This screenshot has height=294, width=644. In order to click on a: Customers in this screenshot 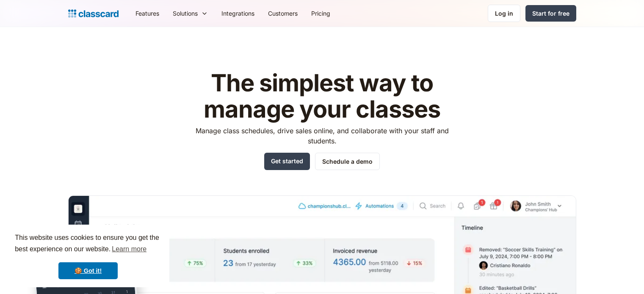, I will do `click(283, 13)`.